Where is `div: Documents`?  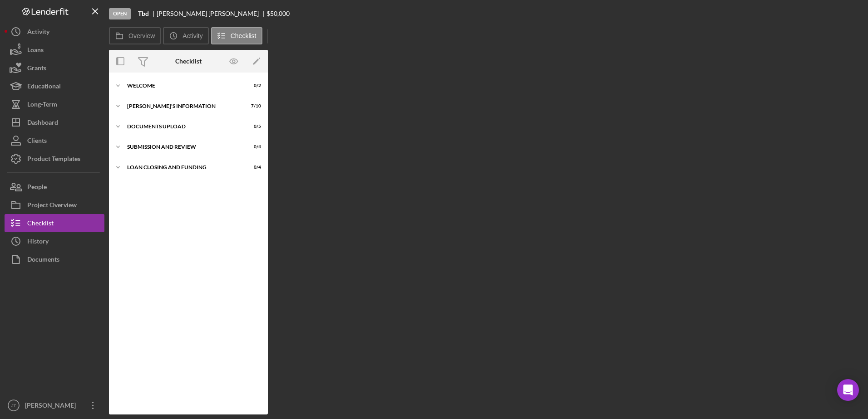
div: Documents is located at coordinates (43, 261).